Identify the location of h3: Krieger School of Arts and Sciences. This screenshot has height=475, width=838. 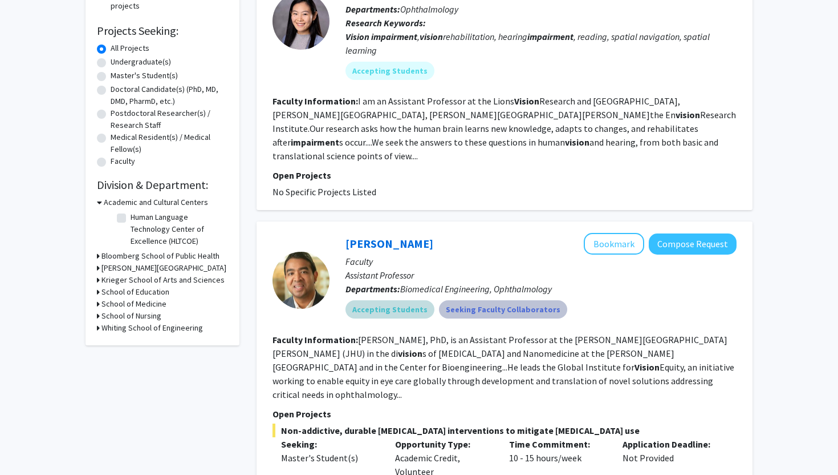
(163, 279).